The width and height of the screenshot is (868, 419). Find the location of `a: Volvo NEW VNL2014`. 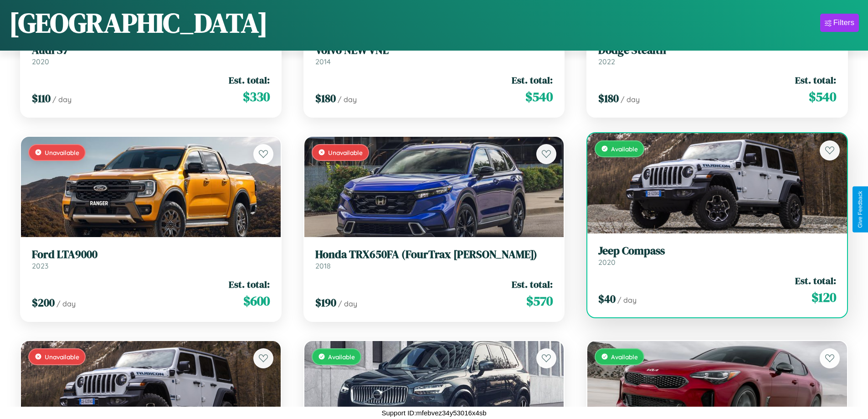

a: Volvo NEW VNL2014 is located at coordinates (434, 55).